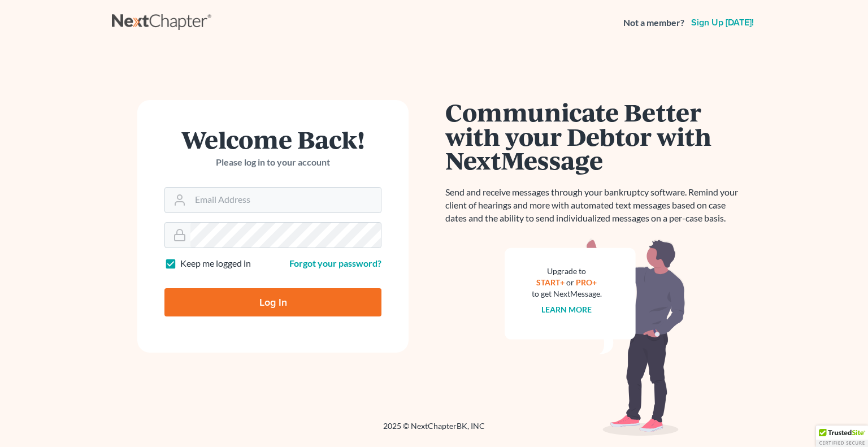 This screenshot has width=868, height=447. I want to click on div: TrustedSite Certified, so click(842, 436).